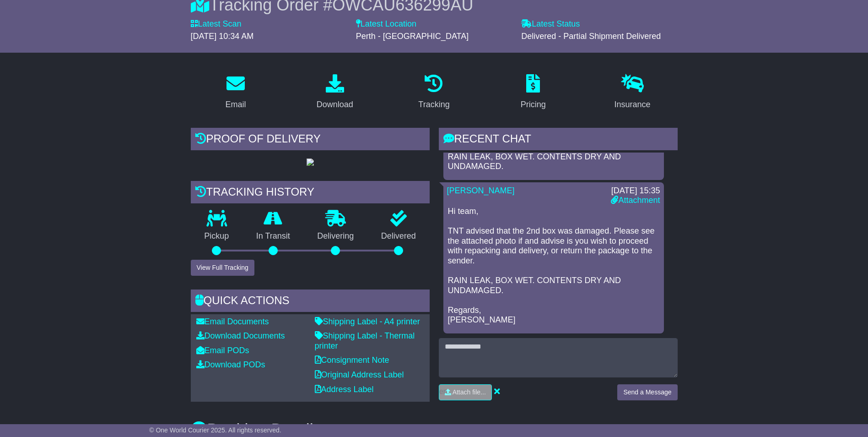 The height and width of the screenshot is (437, 868). Describe the element at coordinates (235, 92) in the screenshot. I see `a: Email` at that location.